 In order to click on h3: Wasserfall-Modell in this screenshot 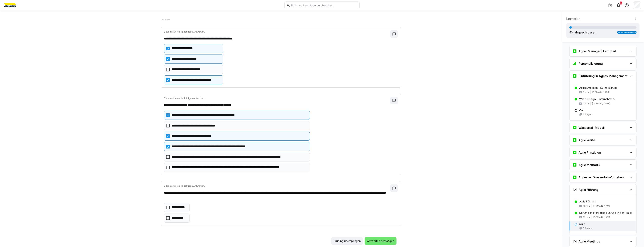, I will do `click(591, 127)`.